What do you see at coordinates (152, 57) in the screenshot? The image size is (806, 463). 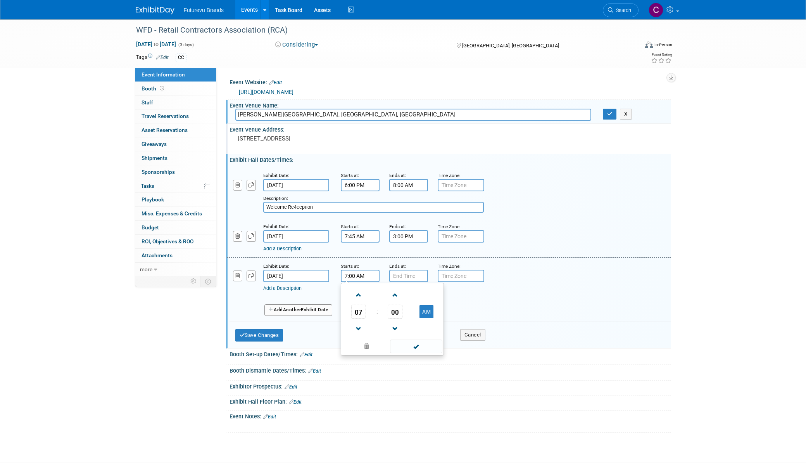 I see `td: Tags` at bounding box center [152, 57].